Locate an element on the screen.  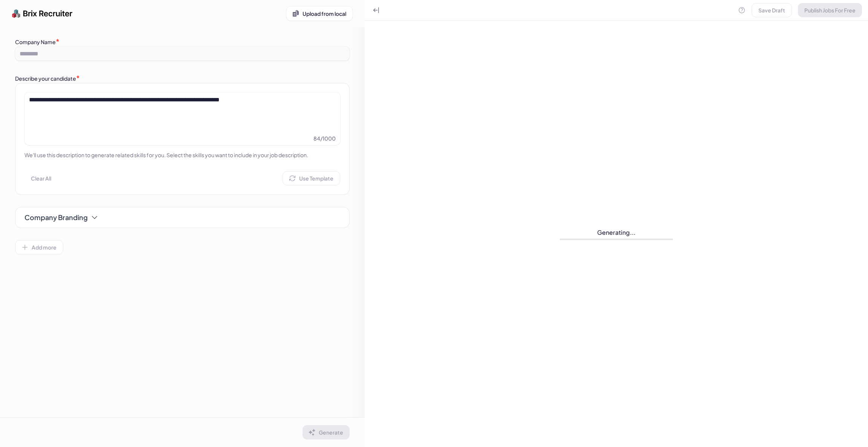
label: Company Name is located at coordinates (35, 42).